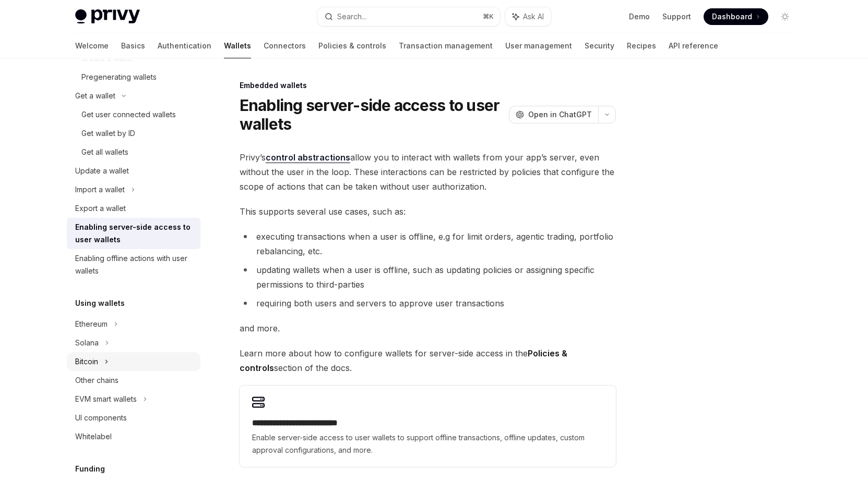  Describe the element at coordinates (428, 212) in the screenshot. I see `span: This supports several use cases, such as:` at that location.